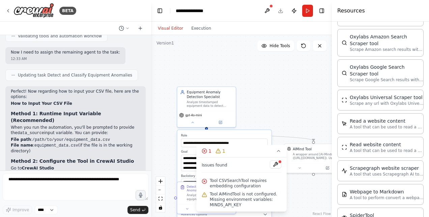  Describe the element at coordinates (210, 189) in the screenshot. I see `div: Detect and Classify Equipment Anomalies` at that location.